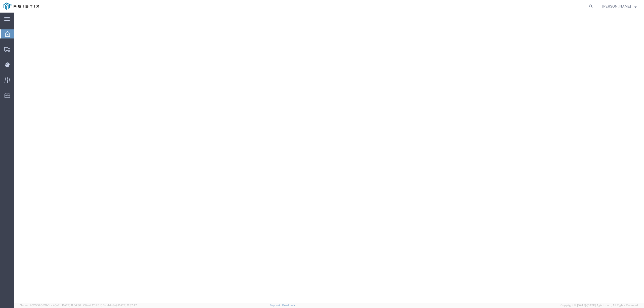 The width and height of the screenshot is (644, 308). Describe the element at coordinates (276, 305) in the screenshot. I see `a: Support` at that location.